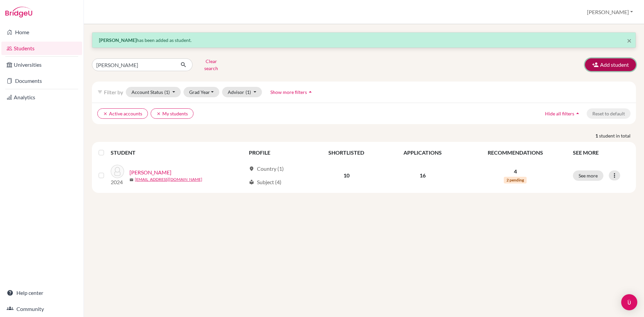  I want to click on button: Reset to default, so click(609, 113).